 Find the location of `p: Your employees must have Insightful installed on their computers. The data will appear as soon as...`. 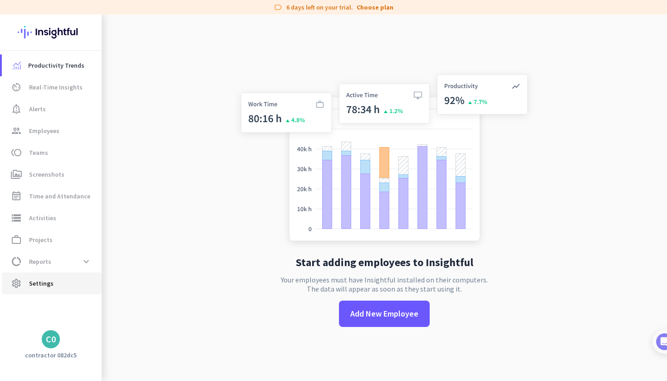

p: Your employees must have Insightful installed on their computers. The data will appear as soon as... is located at coordinates (385, 284).